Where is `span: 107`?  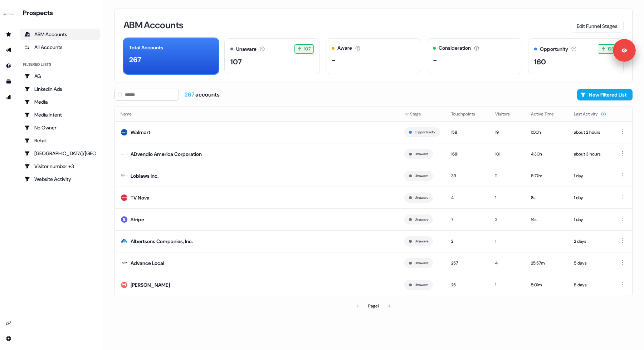
span: 107 is located at coordinates (308, 49).